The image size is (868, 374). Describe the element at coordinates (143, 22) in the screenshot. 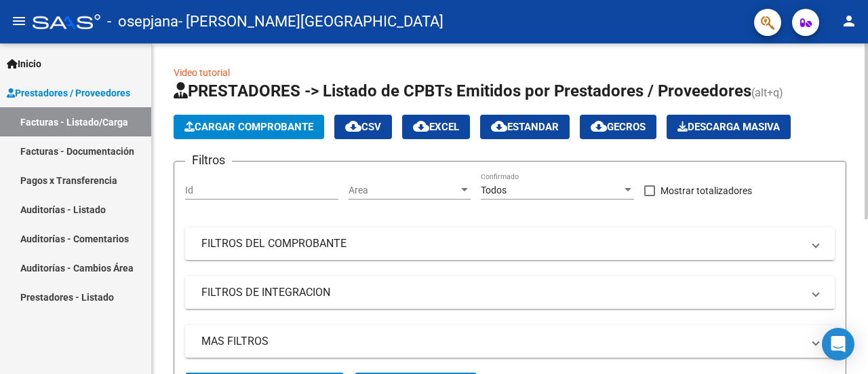

I see `span: - osepjana` at that location.